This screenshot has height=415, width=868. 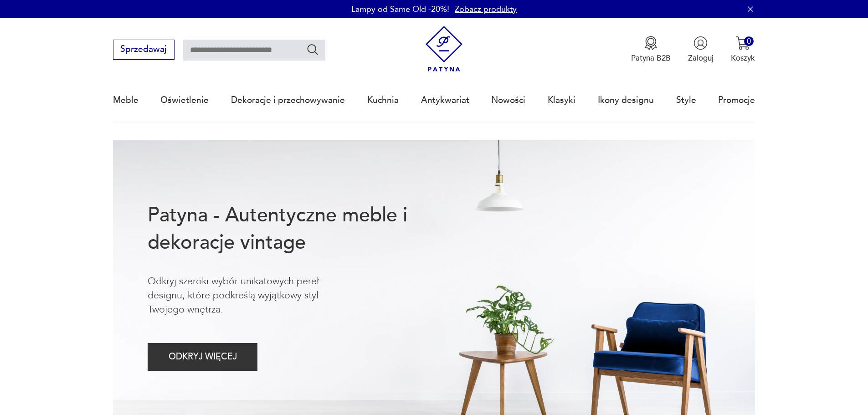 I want to click on a: Meble, so click(x=126, y=101).